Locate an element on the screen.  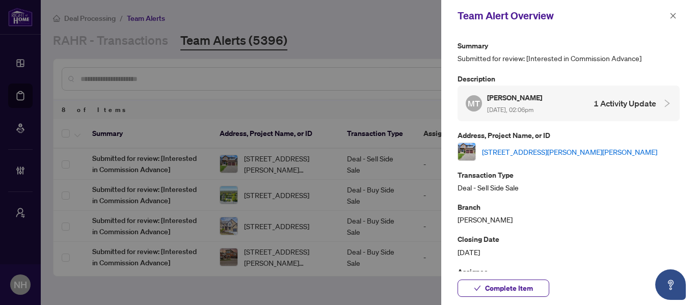
p: Assignee is located at coordinates (569, 272).